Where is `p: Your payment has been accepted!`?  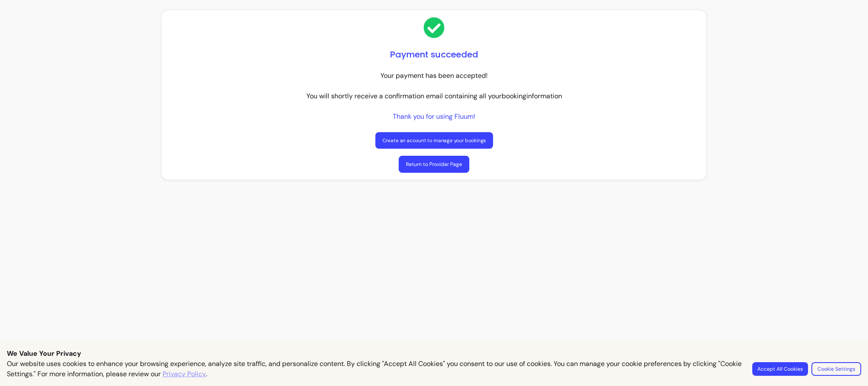 p: Your payment has been accepted! is located at coordinates (434, 76).